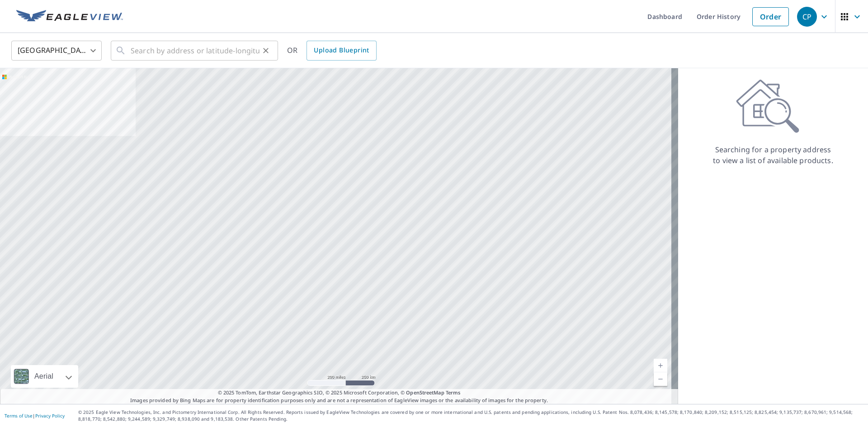 This screenshot has width=868, height=427. What do you see at coordinates (339, 392) in the screenshot?
I see `span: © 2025 TomTom, Earthstar Geographics SIO, © 2025 Microsoft Corporation, ©` at bounding box center [339, 392].